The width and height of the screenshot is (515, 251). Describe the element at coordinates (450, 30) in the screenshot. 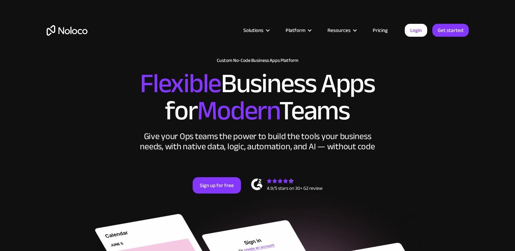

I see `a: Get started` at that location.